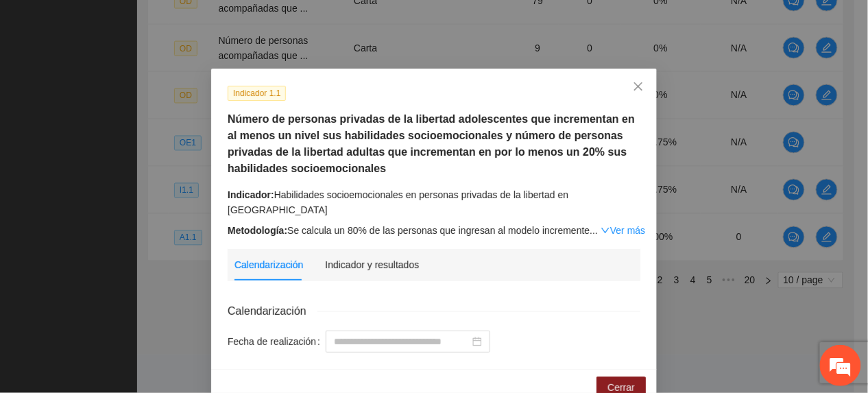 This screenshot has height=393, width=868. Describe the element at coordinates (151, 79) in the screenshot. I see `div: Chatee con nosotros ahora` at that location.